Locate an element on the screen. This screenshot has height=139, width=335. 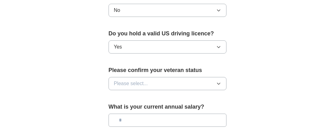
label: Do you hold a valid US driving licence? is located at coordinates (168, 33).